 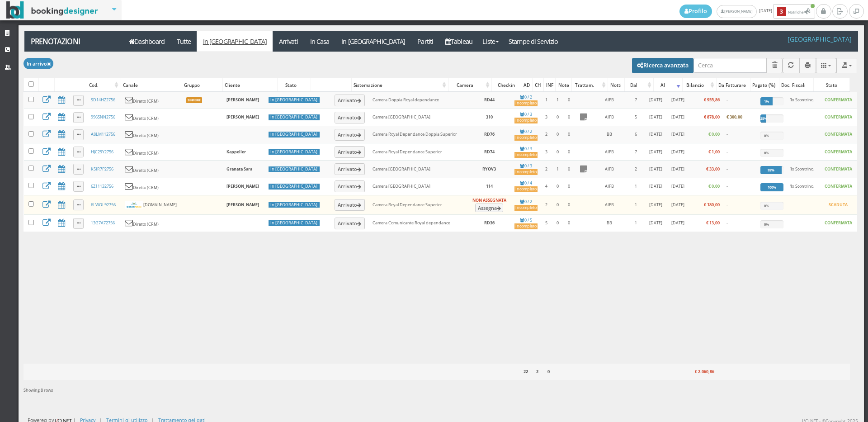 I want to click on a: Dashboard, so click(x=147, y=41).